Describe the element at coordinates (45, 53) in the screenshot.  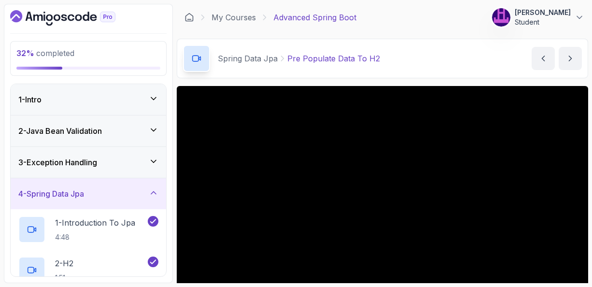
I see `span: completed` at that location.